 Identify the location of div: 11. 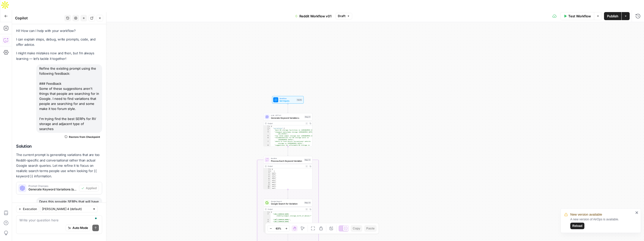
(268, 188).